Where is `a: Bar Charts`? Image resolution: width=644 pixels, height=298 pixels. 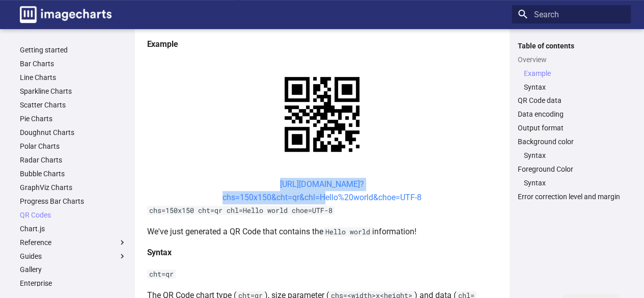 a: Bar Charts is located at coordinates (74, 64).